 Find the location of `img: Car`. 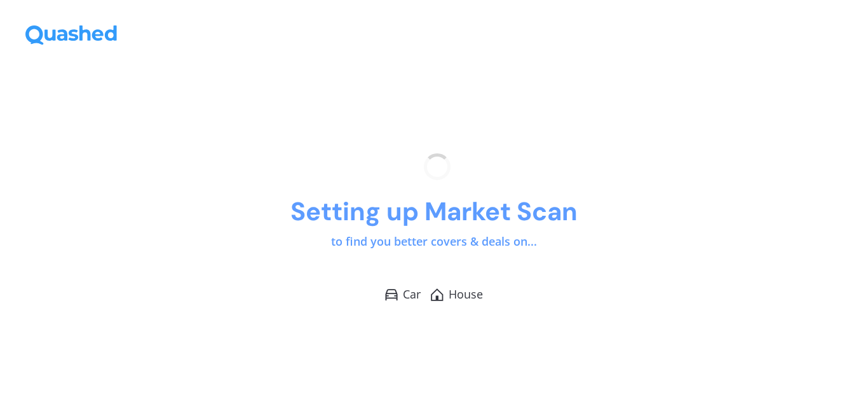

img: Car is located at coordinates (392, 294).